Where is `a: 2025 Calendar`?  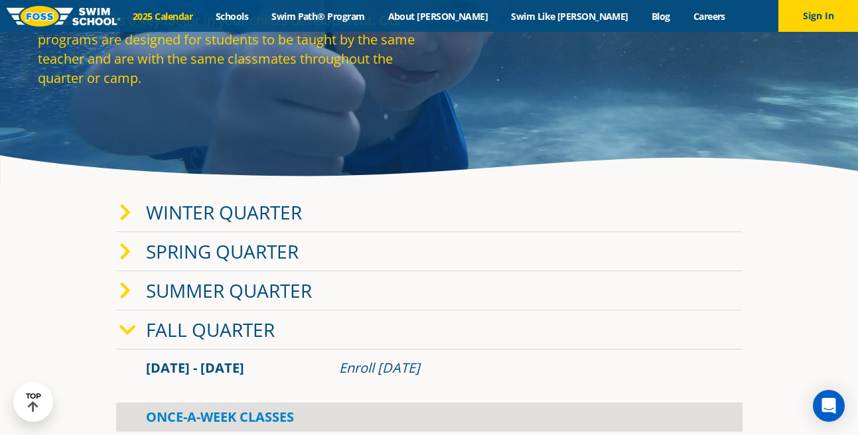
a: 2025 Calendar is located at coordinates (163, 16).